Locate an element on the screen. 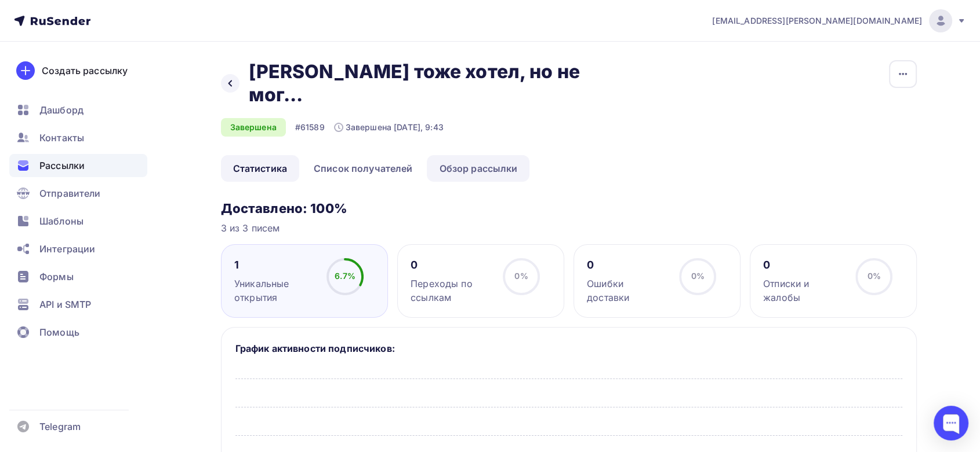 Image resolution: width=980 pixels, height=452 pixels. span: Интеграции is located at coordinates (67, 249).